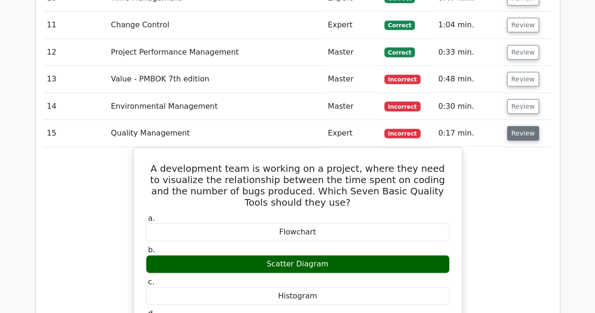 This screenshot has width=595, height=313. I want to click on td: 0:33 min., so click(468, 52).